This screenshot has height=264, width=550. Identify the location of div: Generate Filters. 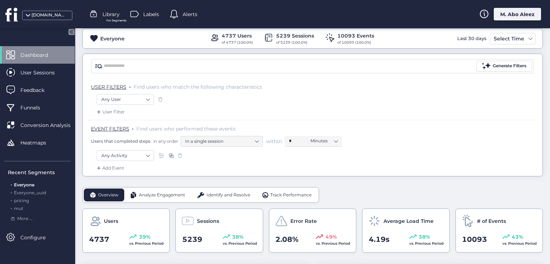
(510, 66).